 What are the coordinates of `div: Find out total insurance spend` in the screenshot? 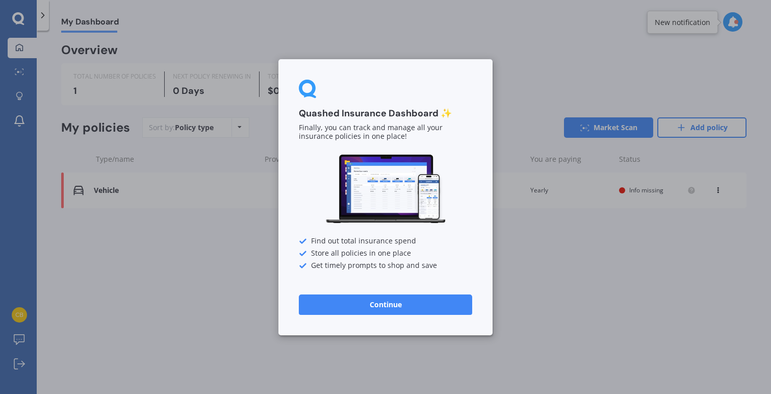 It's located at (386, 241).